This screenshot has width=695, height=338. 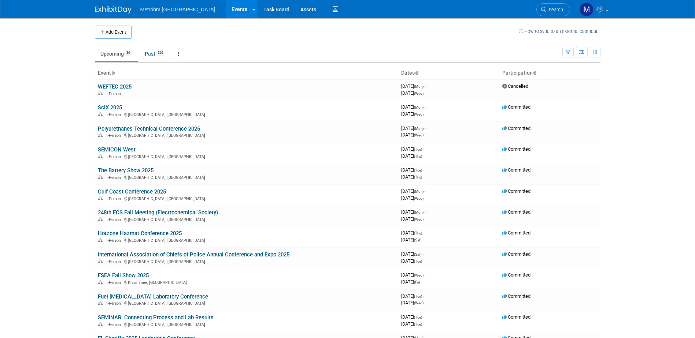 What do you see at coordinates (193, 255) in the screenshot?
I see `a: International Association of Chiefs of Police Annual Conference and Expo 2025` at bounding box center [193, 255].